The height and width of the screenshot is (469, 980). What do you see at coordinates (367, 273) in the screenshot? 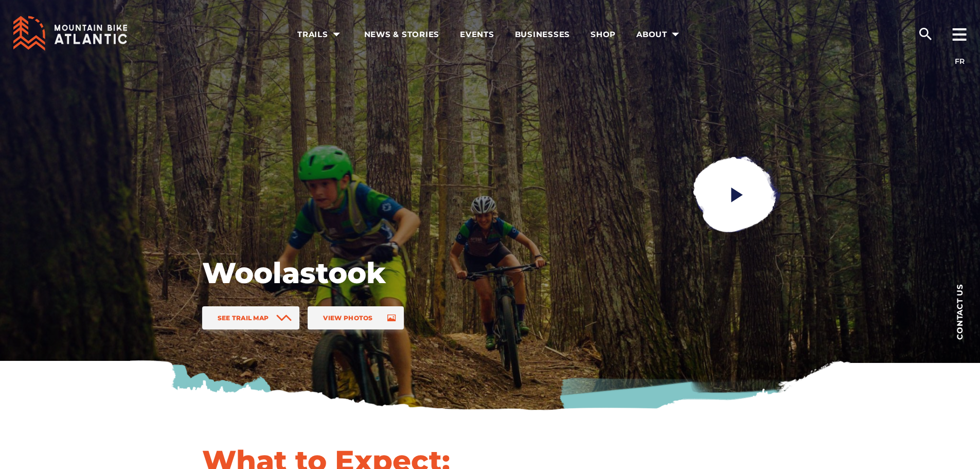
I see `h1: Woolastook` at bounding box center [367, 273].